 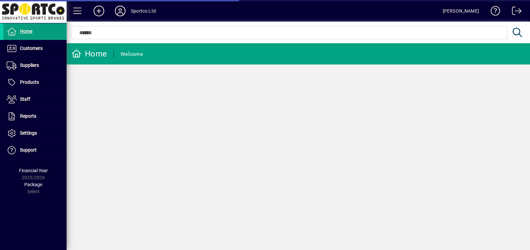 I want to click on a: Suppliers, so click(x=35, y=66).